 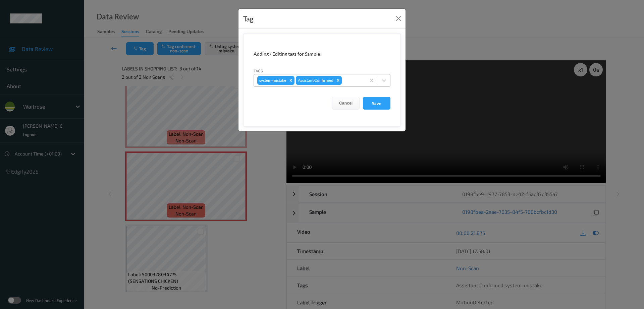 What do you see at coordinates (291, 81) in the screenshot?
I see `div: Remove system-mistake` at bounding box center [291, 81].